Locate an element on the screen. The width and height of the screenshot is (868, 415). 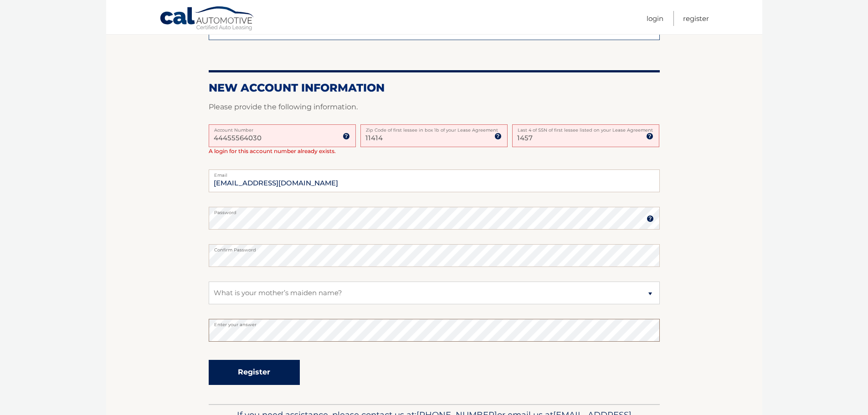
a: Register is located at coordinates (696, 18).